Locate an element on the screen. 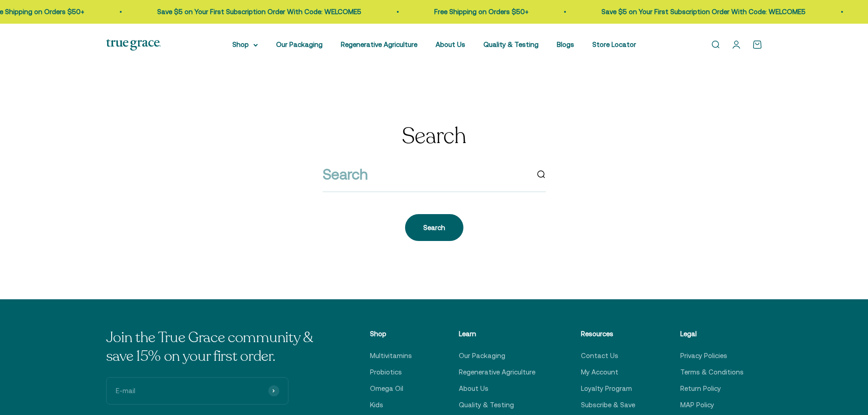 Image resolution: width=868 pixels, height=415 pixels. a: Privacy Policies is located at coordinates (704, 356).